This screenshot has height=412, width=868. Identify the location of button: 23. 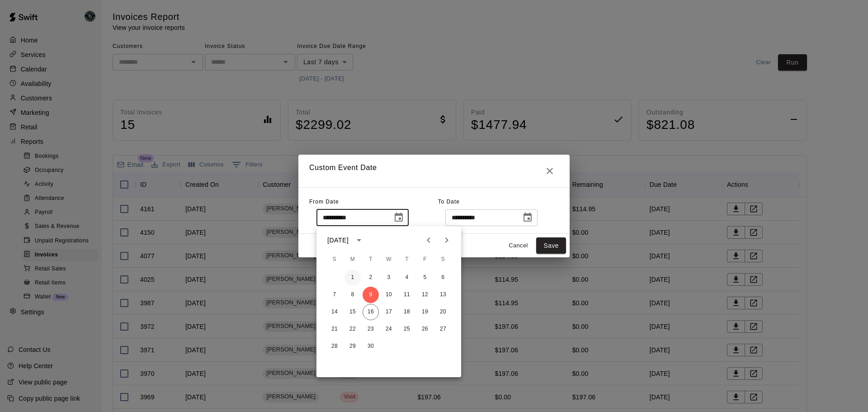
(371, 330).